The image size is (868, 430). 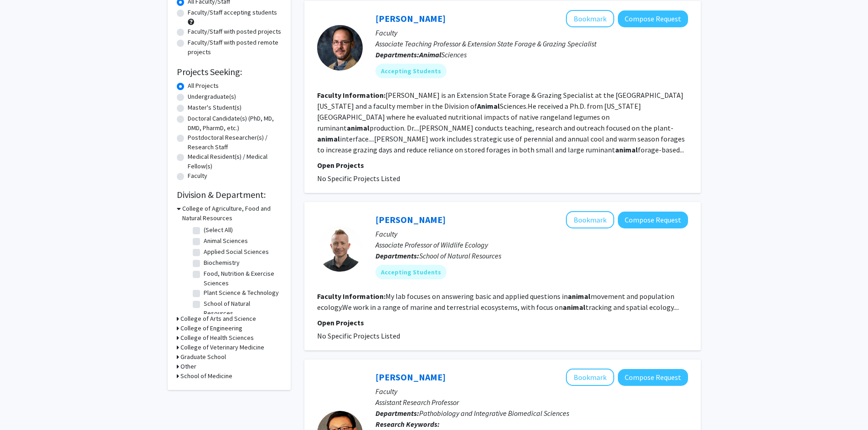 I want to click on label: Faculty/Staff accepting students, so click(x=232, y=12).